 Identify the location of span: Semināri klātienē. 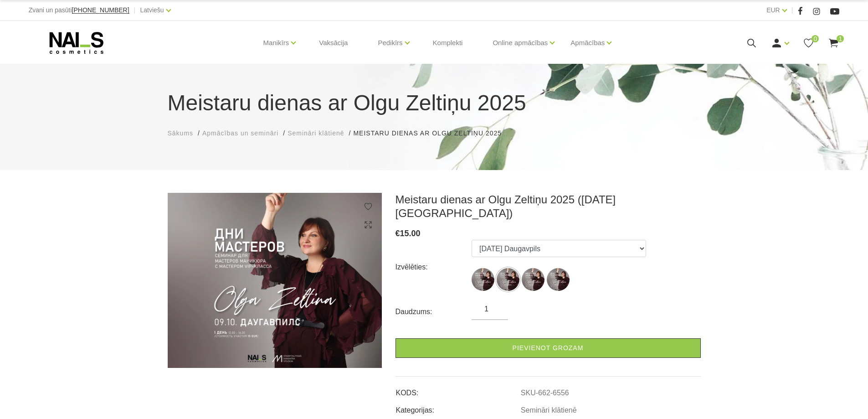
(316, 133).